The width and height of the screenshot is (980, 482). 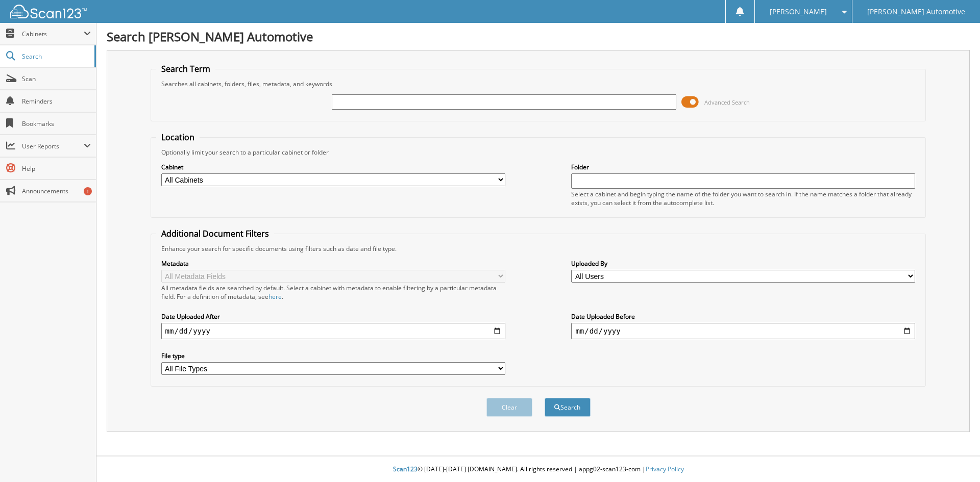 I want to click on button: Search, so click(x=567, y=407).